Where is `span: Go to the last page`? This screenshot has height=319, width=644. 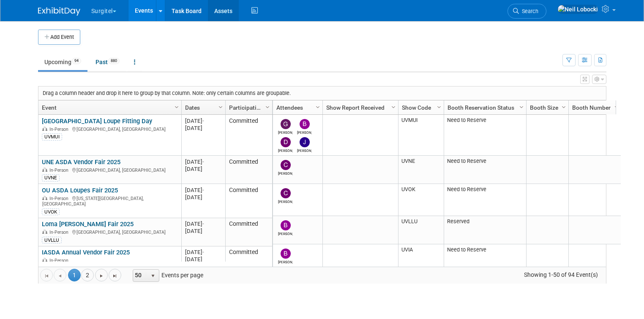
span: Go to the last page is located at coordinates (115, 276).